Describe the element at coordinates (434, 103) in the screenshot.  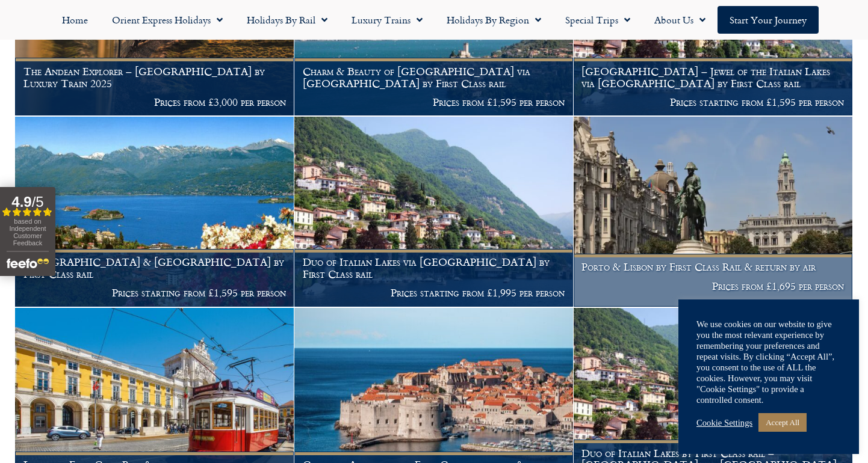
I see `p: Prices from £1,595 per person` at that location.